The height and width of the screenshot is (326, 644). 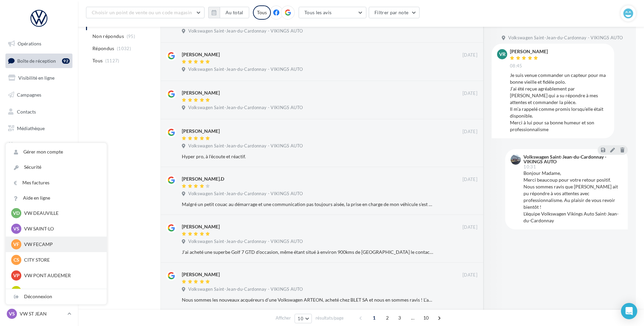 What do you see at coordinates (308, 252) in the screenshot?
I see `div: J'ai acheté une superbe Golf 7 GTD d'occasion, même étant situé à environ 900kms de [GEOGRAPHIC_D...` at bounding box center [308, 252].